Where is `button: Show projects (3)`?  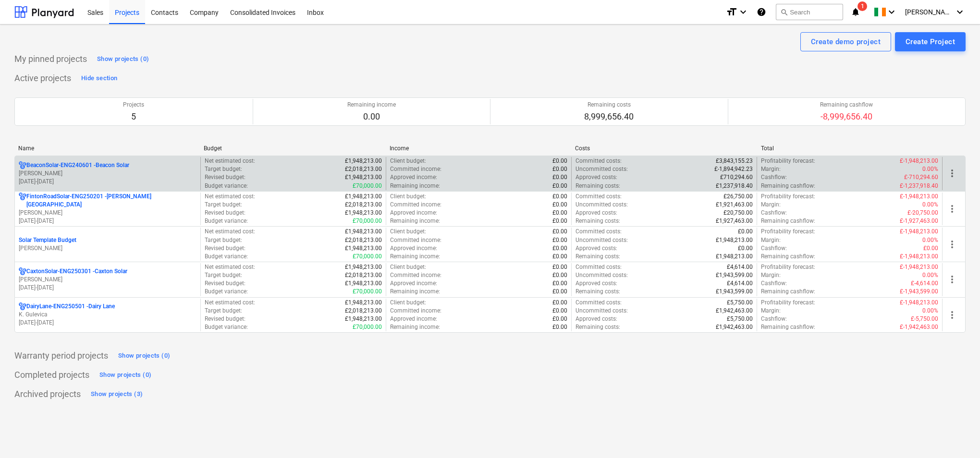 button: Show projects (3) is located at coordinates (117, 394).